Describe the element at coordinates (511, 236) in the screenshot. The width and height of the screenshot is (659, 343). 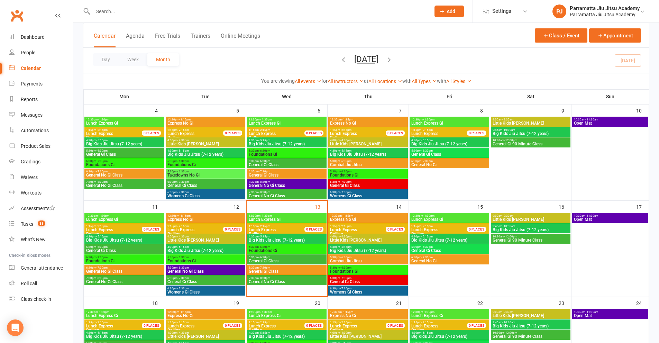
I see `span: - 12:00pm` at that location.